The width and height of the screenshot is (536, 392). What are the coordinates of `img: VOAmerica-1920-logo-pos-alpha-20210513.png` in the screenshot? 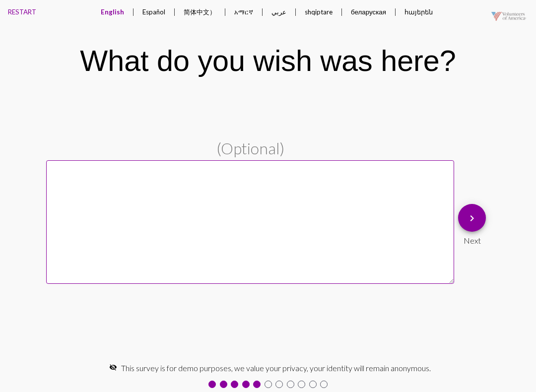 It's located at (509, 16).